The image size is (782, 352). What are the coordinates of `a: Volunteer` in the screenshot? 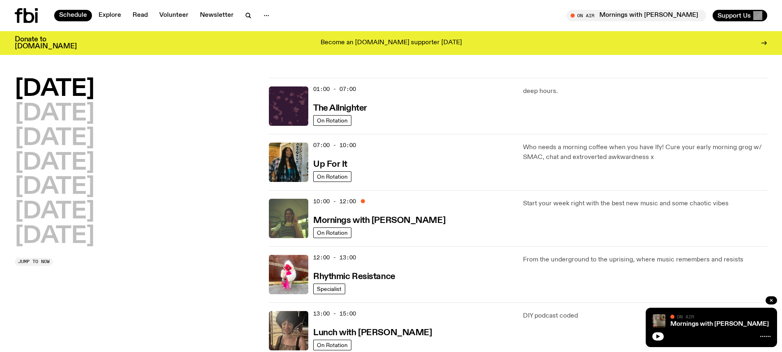 It's located at (174, 16).